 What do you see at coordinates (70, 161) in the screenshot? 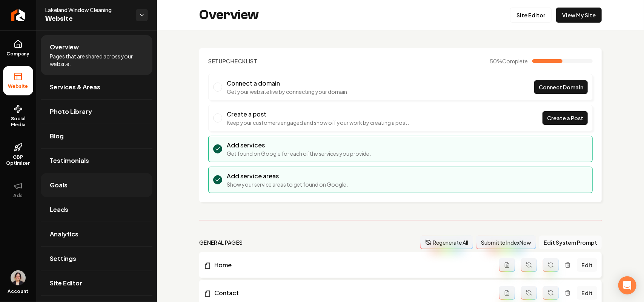
I see `span: Testimonials` at bounding box center [70, 161].